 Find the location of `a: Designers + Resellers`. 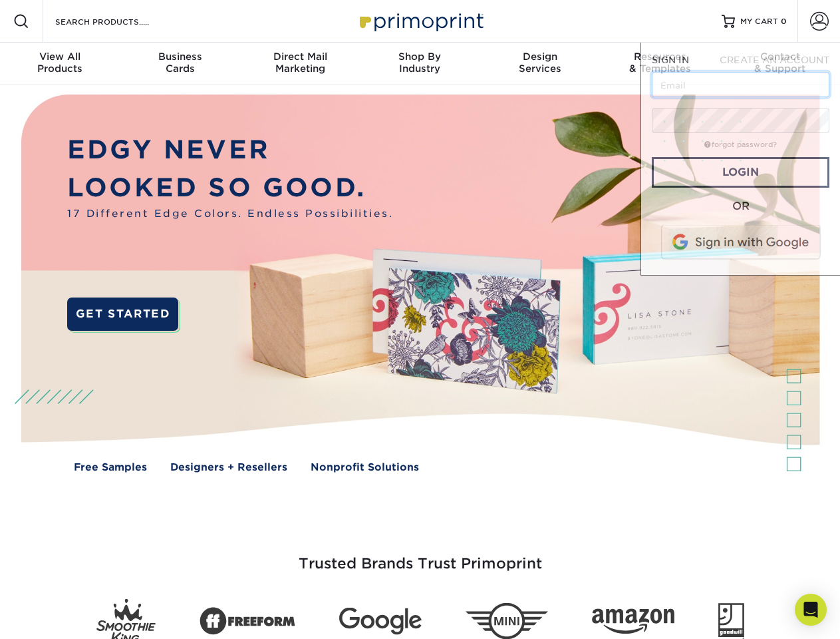

a: Designers + Resellers is located at coordinates (229, 468).